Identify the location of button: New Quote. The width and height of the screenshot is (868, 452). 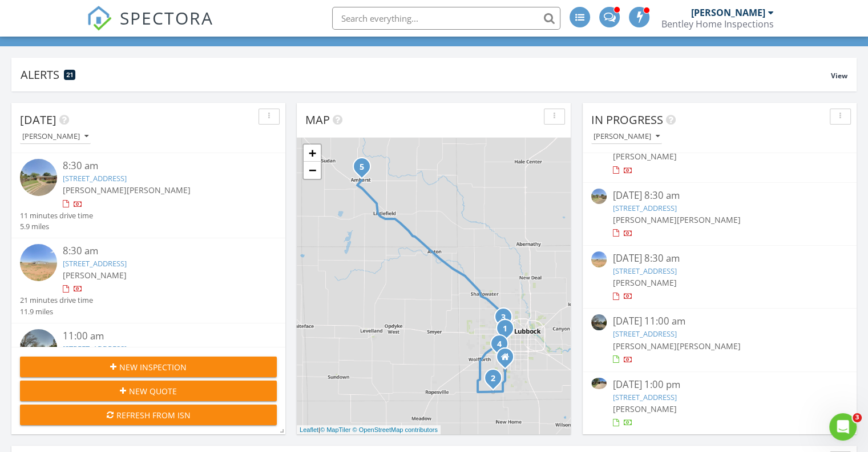
(148, 391).